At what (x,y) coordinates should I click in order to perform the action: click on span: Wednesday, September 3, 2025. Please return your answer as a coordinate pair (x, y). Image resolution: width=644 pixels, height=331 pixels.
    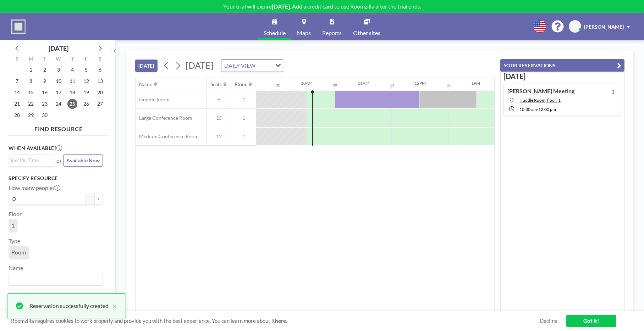
    Looking at the image, I should click on (58, 70).